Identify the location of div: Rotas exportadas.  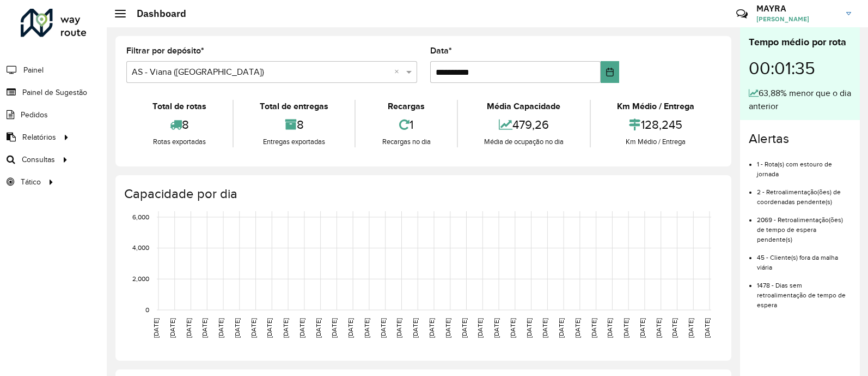
(179, 141).